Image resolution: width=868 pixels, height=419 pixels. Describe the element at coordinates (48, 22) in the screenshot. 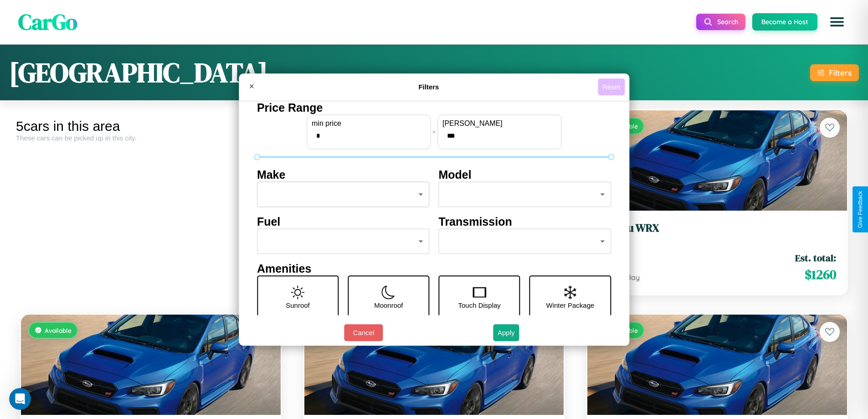

I see `span: CarGo` at that location.